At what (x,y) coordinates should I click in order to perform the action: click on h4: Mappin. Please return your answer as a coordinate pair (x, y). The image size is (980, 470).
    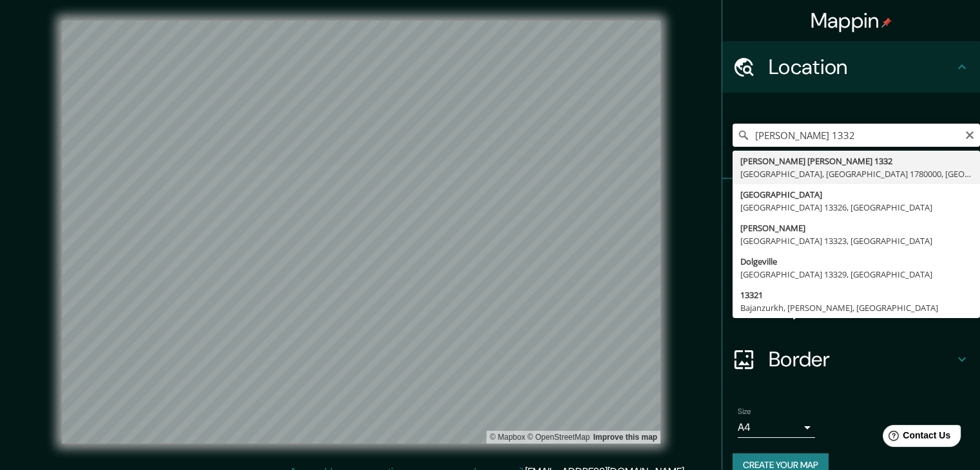
    Looking at the image, I should click on (851, 20).